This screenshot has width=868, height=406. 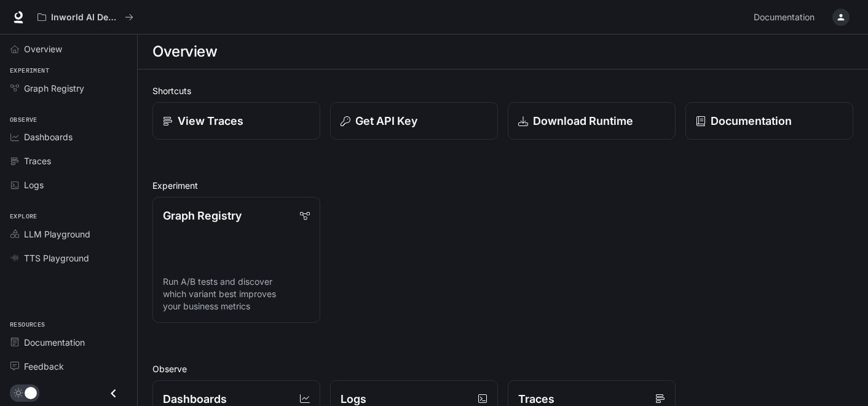 What do you see at coordinates (503, 185) in the screenshot?
I see `h2: Experiment` at bounding box center [503, 185].